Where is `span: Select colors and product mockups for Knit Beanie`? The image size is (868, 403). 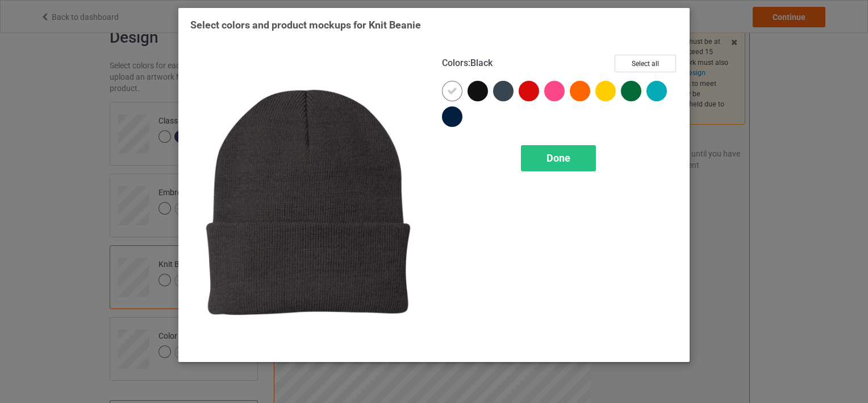 span: Select colors and product mockups for Knit Beanie is located at coordinates (306, 25).